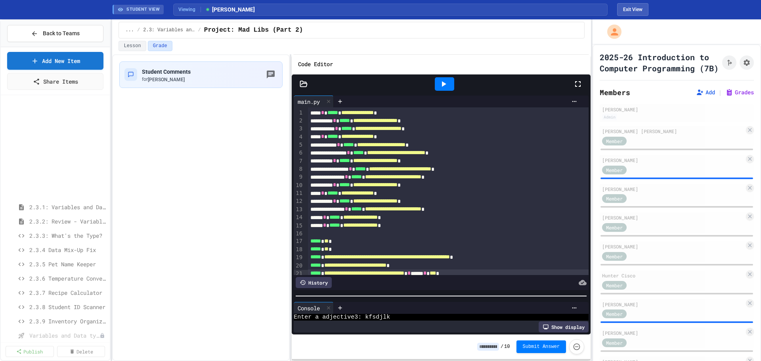 The width and height of the screenshot is (761, 361). I want to click on div: 16, so click(298, 234).